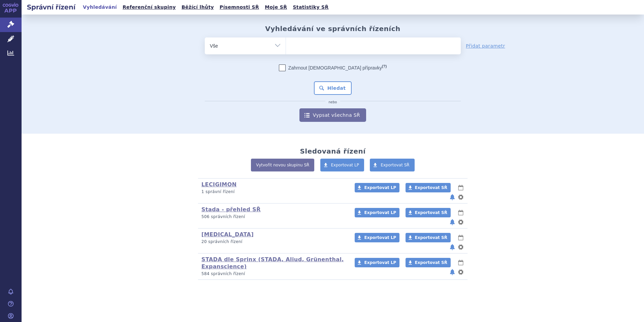  What do you see at coordinates (276, 7) in the screenshot?
I see `a: Moje SŘ` at bounding box center [276, 7].